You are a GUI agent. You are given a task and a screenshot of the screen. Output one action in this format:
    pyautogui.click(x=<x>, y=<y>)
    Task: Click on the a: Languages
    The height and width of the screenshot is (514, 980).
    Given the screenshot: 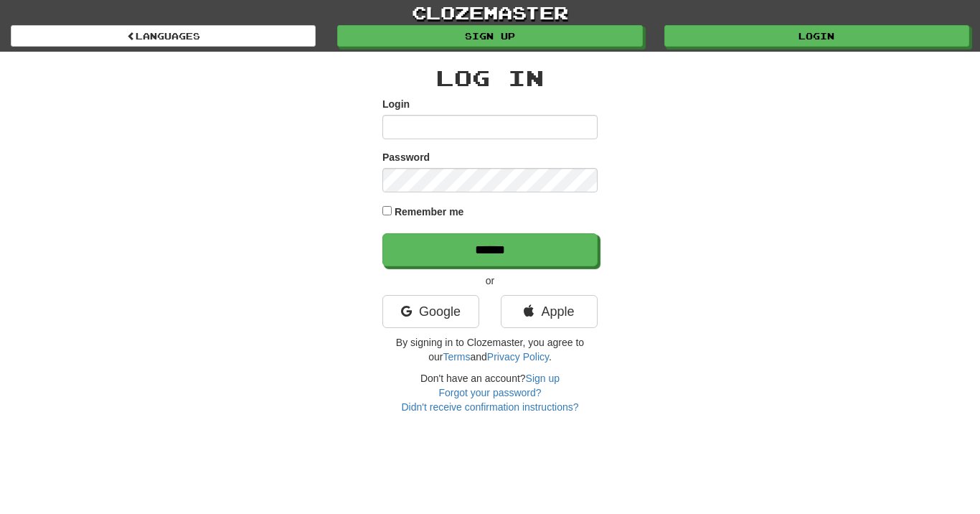 What is the action you would take?
    pyautogui.click(x=163, y=36)
    